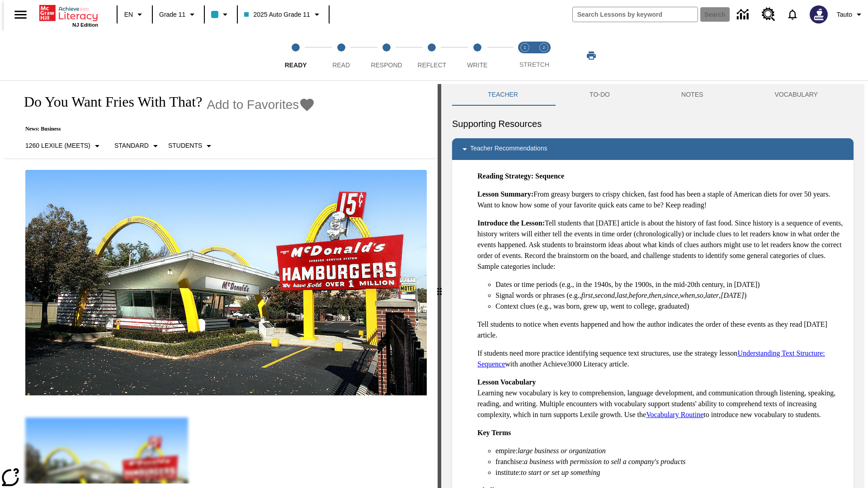 This screenshot has height=488, width=868. Describe the element at coordinates (185, 145) in the screenshot. I see `p: Students` at that location.